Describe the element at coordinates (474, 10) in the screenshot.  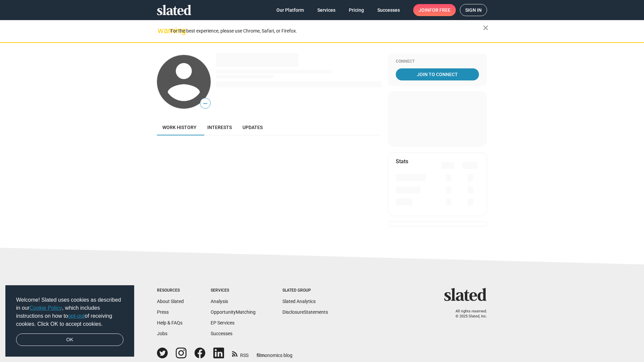
I see `a: Sign in` at that location.